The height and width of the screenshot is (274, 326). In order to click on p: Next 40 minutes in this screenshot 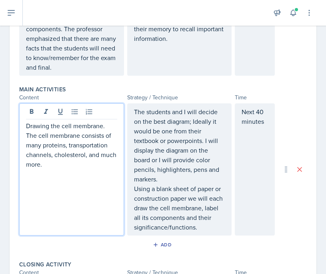, I will do `click(255, 116)`.